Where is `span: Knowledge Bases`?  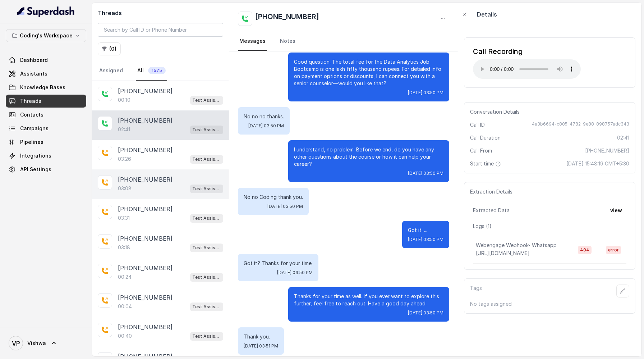 span: Knowledge Bases is located at coordinates (43, 88).